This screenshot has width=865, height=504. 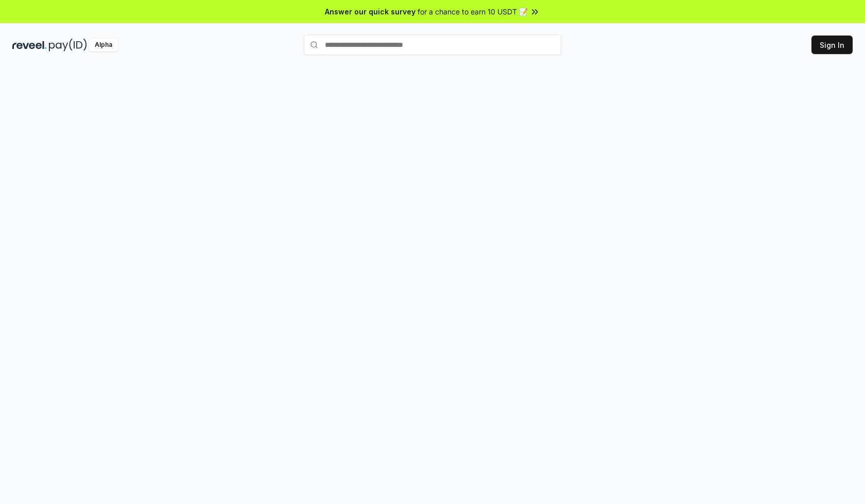 What do you see at coordinates (104, 45) in the screenshot?
I see `div: Alpha` at bounding box center [104, 45].